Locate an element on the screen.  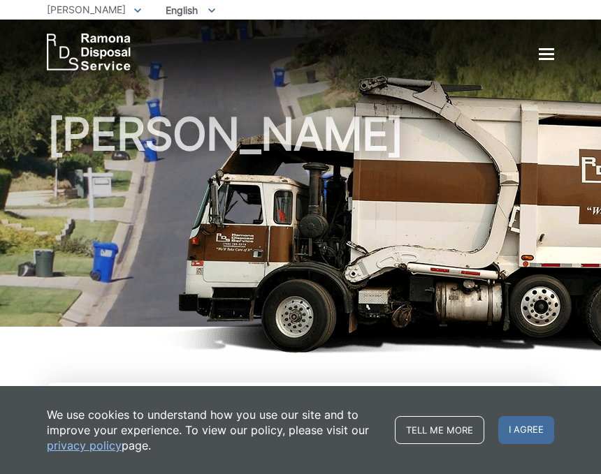
p: We use cookies to understand how you use our site and to improve your experience. To view our pol... is located at coordinates (214, 430).